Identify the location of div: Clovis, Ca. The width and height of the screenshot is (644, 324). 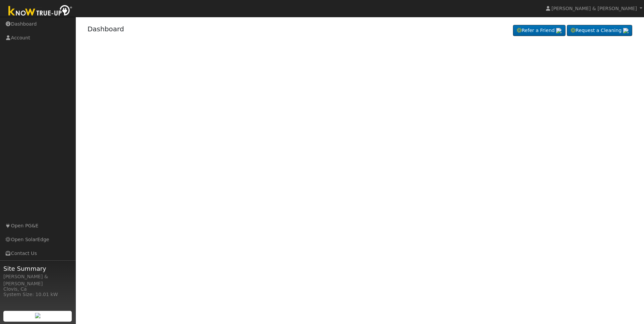
(38, 289).